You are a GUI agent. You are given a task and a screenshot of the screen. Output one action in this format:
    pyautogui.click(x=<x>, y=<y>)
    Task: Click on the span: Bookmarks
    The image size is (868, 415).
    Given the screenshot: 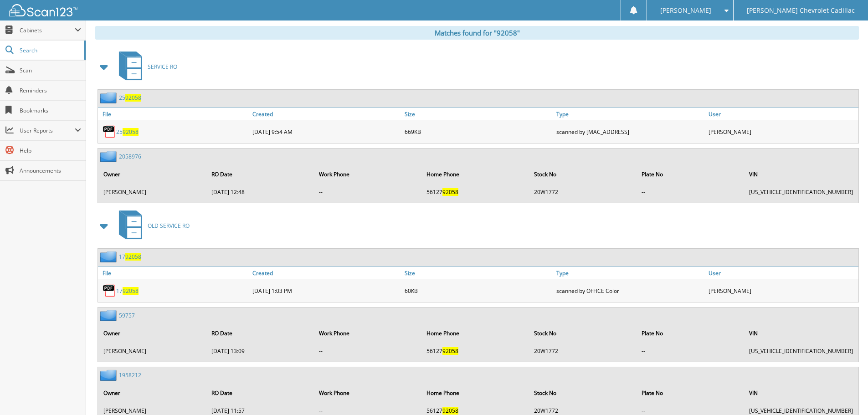 What is the action you would take?
    pyautogui.click(x=50, y=110)
    